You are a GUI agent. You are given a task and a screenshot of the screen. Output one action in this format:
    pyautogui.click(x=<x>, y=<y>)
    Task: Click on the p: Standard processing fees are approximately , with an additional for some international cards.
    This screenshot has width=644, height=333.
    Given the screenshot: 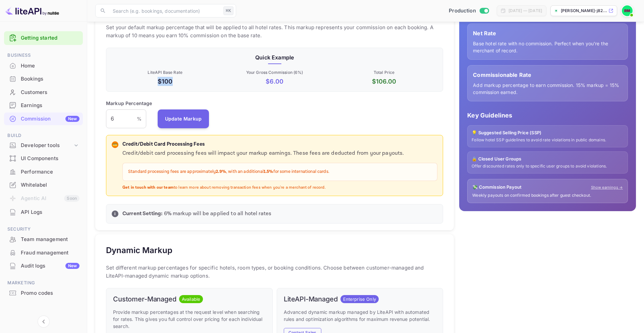 What is the action you would take?
    pyautogui.click(x=280, y=172)
    